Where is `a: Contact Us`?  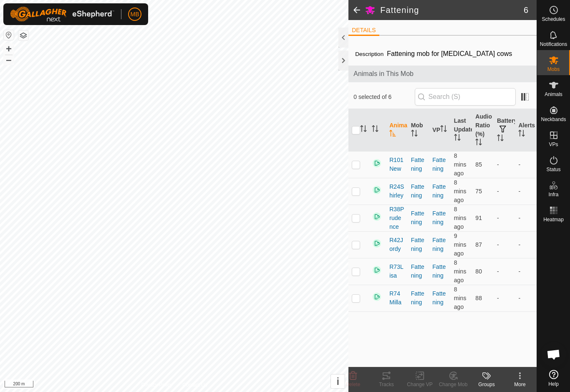 a: Contact Us is located at coordinates (194, 385).